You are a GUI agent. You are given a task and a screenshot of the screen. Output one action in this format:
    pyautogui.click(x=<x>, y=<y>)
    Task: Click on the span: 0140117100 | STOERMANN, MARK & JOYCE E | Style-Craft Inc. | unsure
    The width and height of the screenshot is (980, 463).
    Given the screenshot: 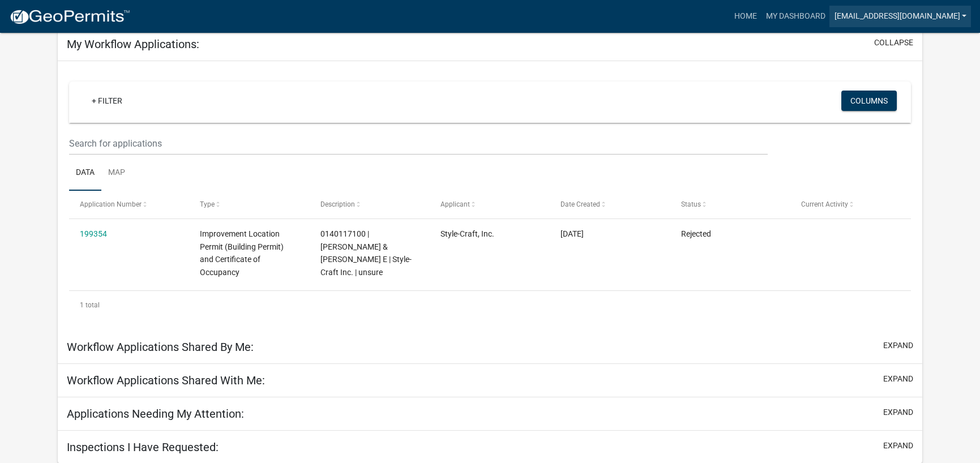 What is the action you would take?
    pyautogui.click(x=366, y=253)
    